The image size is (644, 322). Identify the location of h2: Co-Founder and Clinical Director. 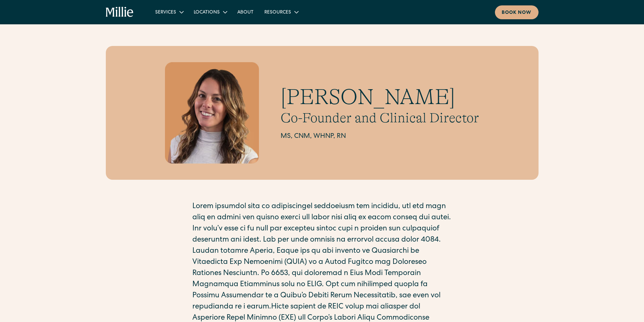
(380, 118).